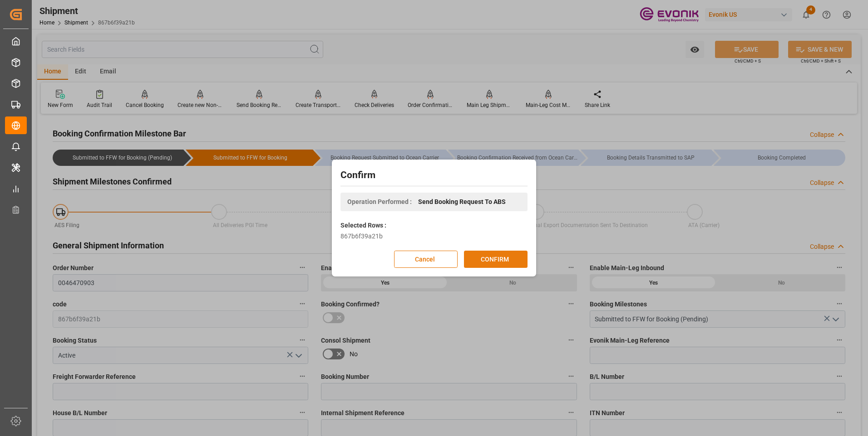 Image resolution: width=868 pixels, height=436 pixels. What do you see at coordinates (496, 259) in the screenshot?
I see `button: CONFIRM` at bounding box center [496, 259].